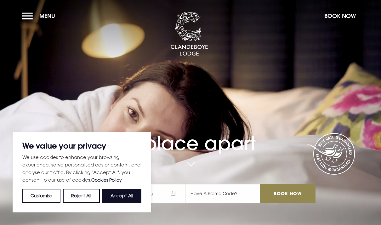 This screenshot has width=381, height=225. What do you see at coordinates (82, 146) in the screenshot?
I see `p: We value your privacy` at bounding box center [82, 146].